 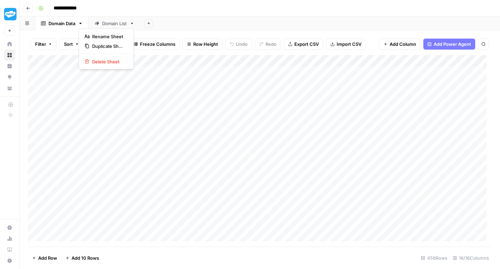 What do you see at coordinates (62, 23) in the screenshot?
I see `a: Domain Data` at bounding box center [62, 23].